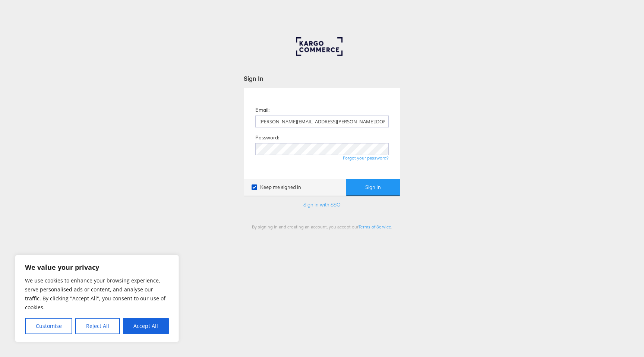 This screenshot has height=357, width=644. What do you see at coordinates (262, 110) in the screenshot?
I see `label: Email:` at bounding box center [262, 110].